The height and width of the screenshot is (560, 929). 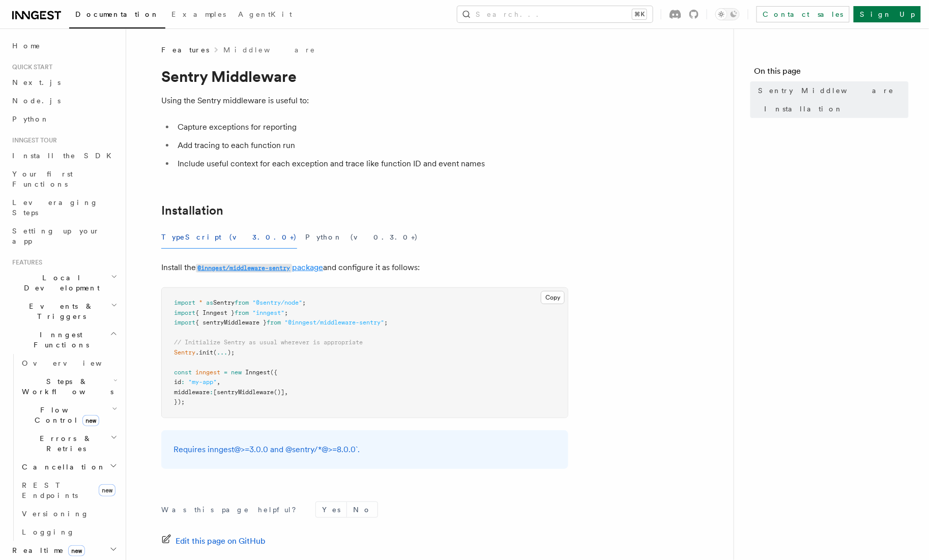 What do you see at coordinates (204, 353) in the screenshot?
I see `span: .init` at bounding box center [204, 353].